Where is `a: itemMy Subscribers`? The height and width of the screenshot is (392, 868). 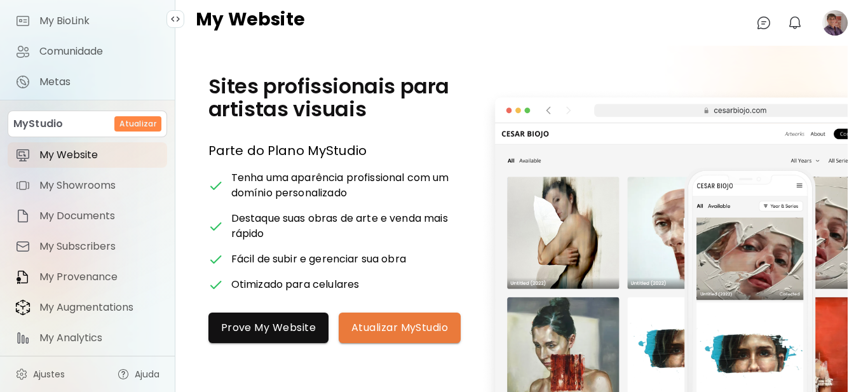
a: itemMy Subscribers is located at coordinates (87, 247).